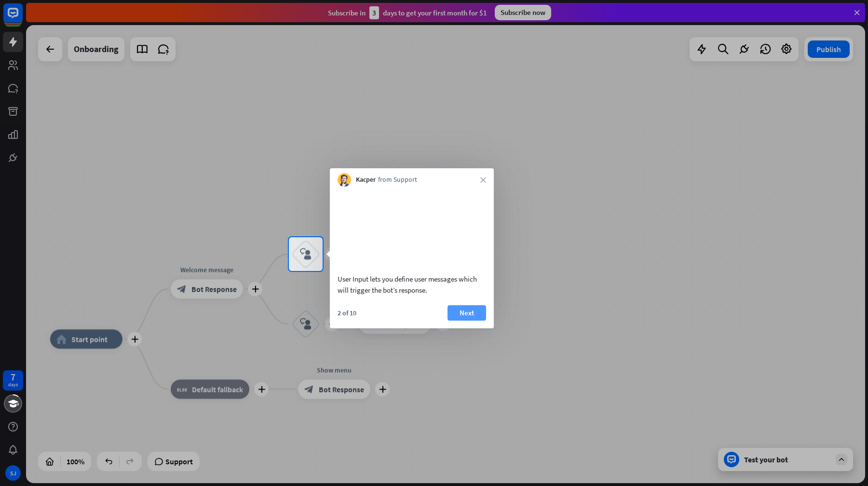  Describe the element at coordinates (397, 179) in the screenshot. I see `span: from Support` at that location.